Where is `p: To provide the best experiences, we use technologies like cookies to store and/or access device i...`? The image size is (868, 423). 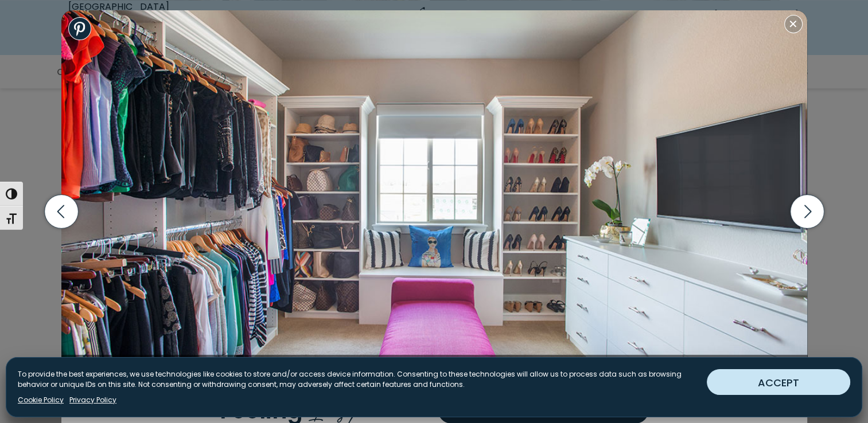 p: To provide the best experiences, we use technologies like cookies to store and/or access device i... is located at coordinates (358, 380).